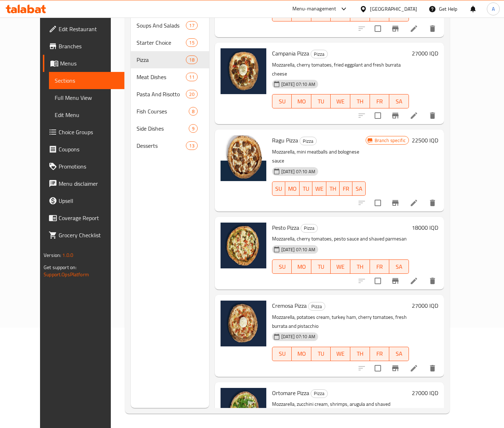 Image resolution: width=504 pixels, height=428 pixels. Describe the element at coordinates (340, 408) in the screenshot. I see `p: Mozzarella, zucchini cream, shrimps, arugula and shaved parmesan` at that location.